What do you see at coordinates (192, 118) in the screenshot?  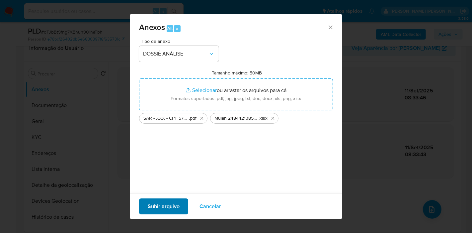 I see `span: .pdf` at bounding box center [192, 118].